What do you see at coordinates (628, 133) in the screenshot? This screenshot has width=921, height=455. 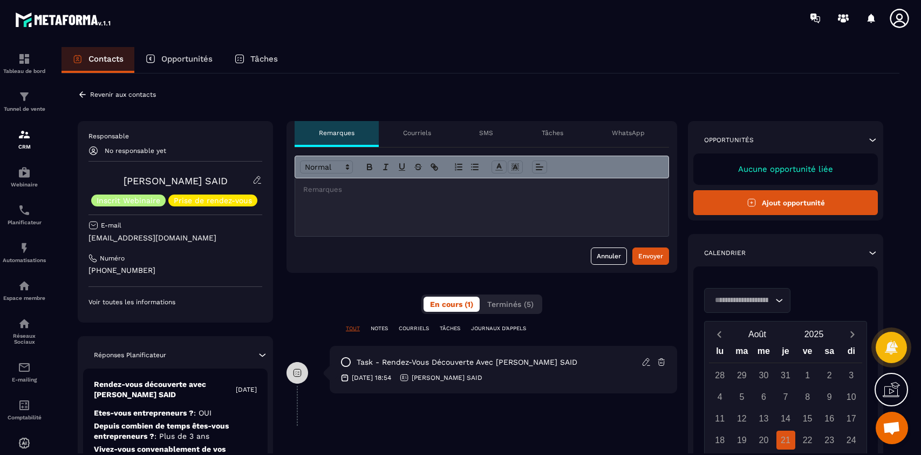 I see `p: WhatsApp` at bounding box center [628, 133].